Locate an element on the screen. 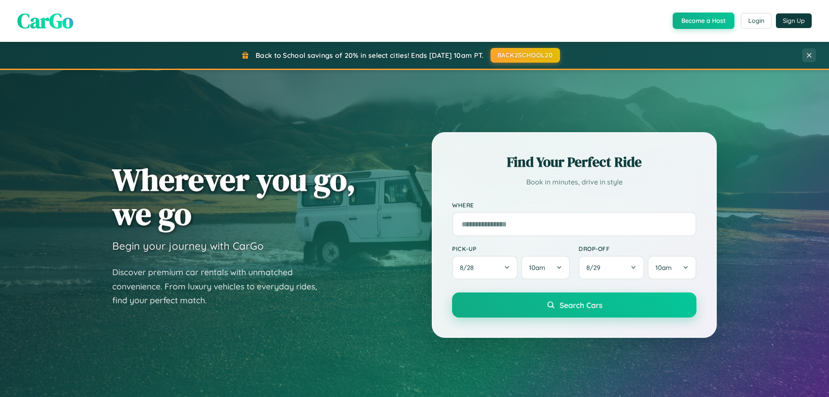  p: Discover premium car rentals with unmatched convenience. From luxury vehicles to everyday rides, ... is located at coordinates (220, 286).